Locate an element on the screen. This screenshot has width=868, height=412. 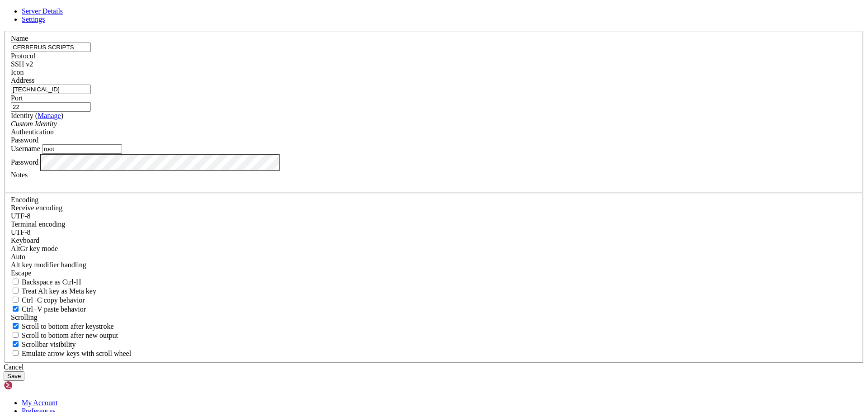
label: Port is located at coordinates (16, 98).